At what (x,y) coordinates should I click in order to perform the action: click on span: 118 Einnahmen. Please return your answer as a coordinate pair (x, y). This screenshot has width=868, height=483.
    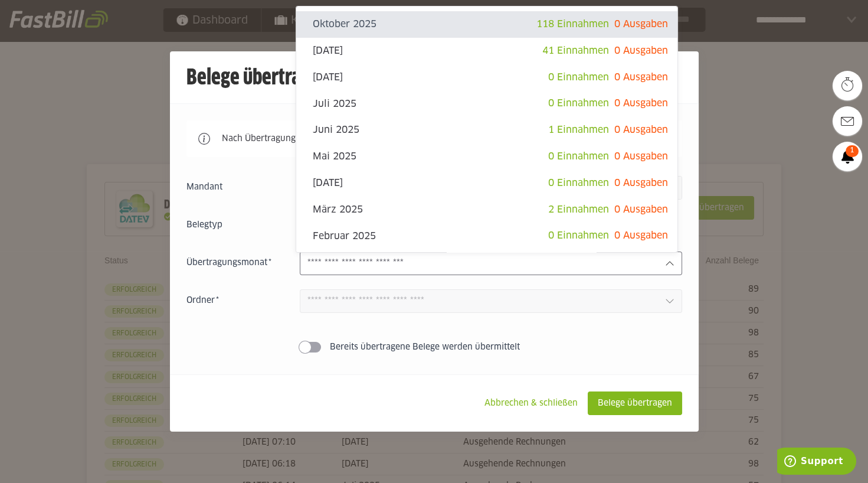
    Looking at the image, I should click on (573, 24).